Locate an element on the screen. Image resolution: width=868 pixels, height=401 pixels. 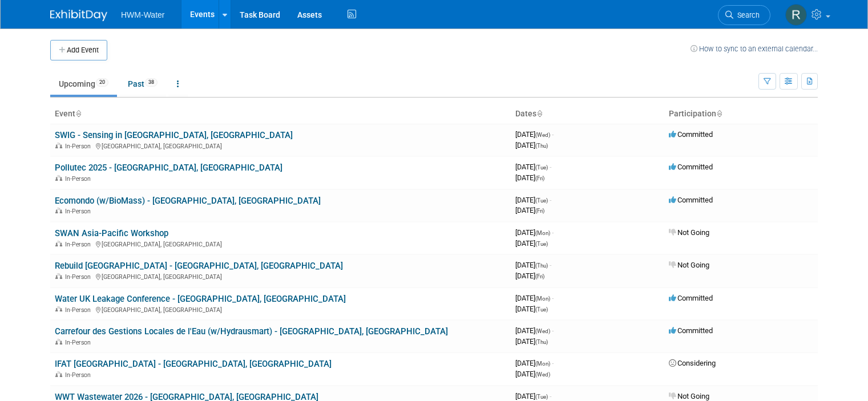
span: Considering is located at coordinates (692, 363).